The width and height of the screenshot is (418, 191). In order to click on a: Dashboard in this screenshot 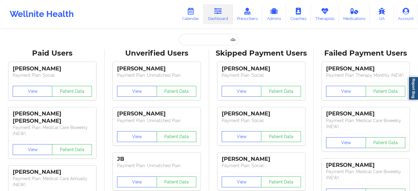, I will do `click(218, 14)`.